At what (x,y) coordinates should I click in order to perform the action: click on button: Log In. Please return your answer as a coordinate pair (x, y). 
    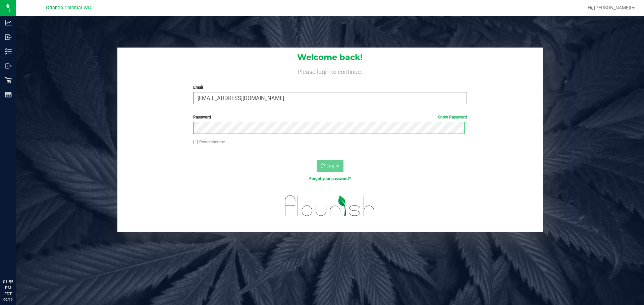
    Looking at the image, I should click on (330, 166).